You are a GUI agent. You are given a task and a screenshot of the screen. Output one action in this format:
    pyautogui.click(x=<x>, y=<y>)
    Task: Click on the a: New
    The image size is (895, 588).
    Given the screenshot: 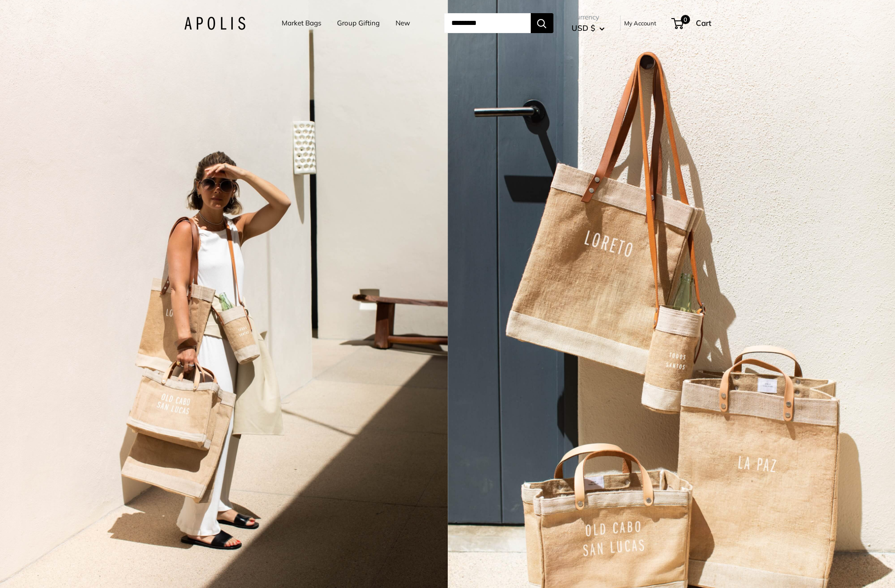 What is the action you would take?
    pyautogui.click(x=403, y=23)
    